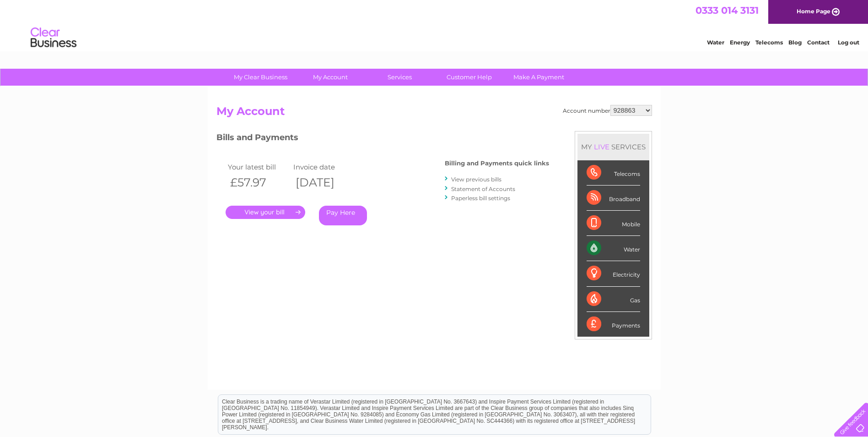 The image size is (868, 437). What do you see at coordinates (613, 274) in the screenshot?
I see `div: Electricity` at bounding box center [613, 274].